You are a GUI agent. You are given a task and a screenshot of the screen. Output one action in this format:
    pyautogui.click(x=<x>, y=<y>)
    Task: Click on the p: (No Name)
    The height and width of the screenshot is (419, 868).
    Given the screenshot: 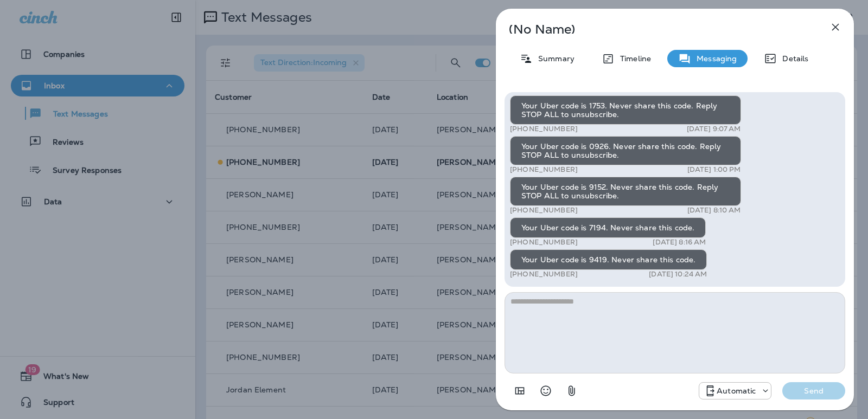 What is the action you would take?
    pyautogui.click(x=657, y=29)
    